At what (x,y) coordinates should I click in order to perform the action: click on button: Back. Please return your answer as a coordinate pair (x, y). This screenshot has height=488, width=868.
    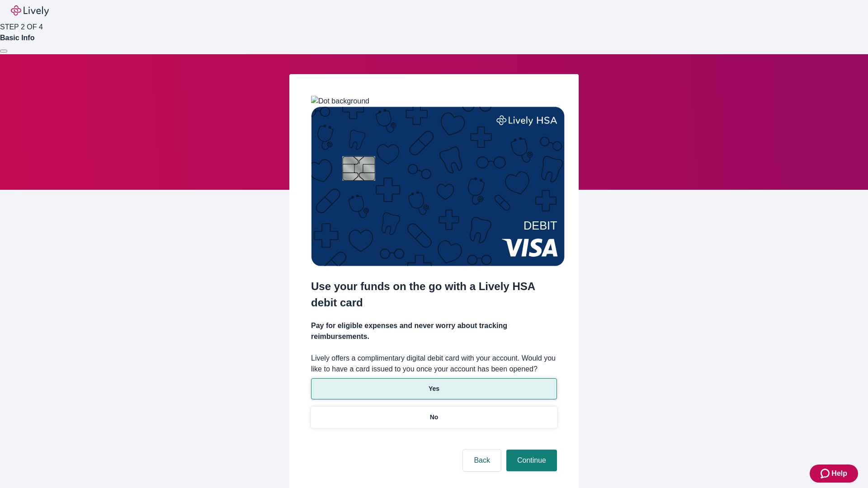
    Looking at the image, I should click on (482, 461).